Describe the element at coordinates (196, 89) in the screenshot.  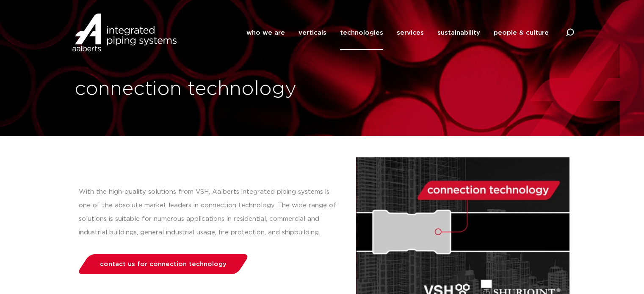
I see `h1: connection technology` at that location.